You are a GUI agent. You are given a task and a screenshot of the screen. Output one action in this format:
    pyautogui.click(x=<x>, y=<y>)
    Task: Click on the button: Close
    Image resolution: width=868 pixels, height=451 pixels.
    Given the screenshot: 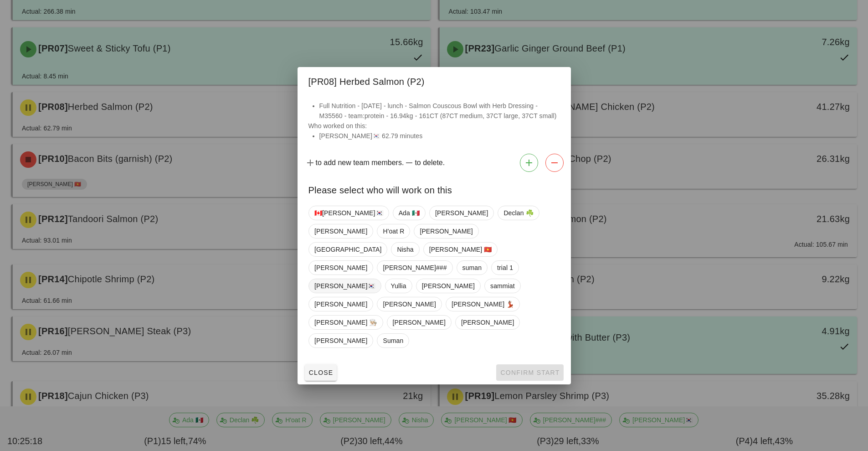 What is the action you would take?
    pyautogui.click(x=321, y=373)
    